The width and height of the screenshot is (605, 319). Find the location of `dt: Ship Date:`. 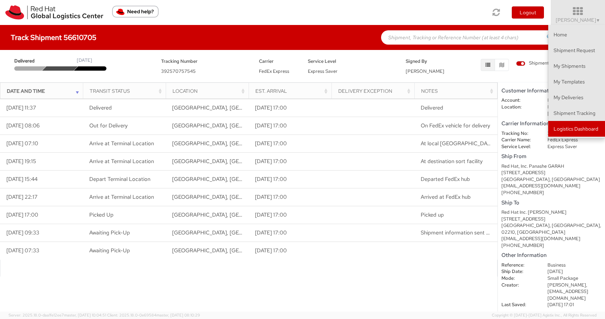

dt: Ship Date: is located at coordinates (519, 272).